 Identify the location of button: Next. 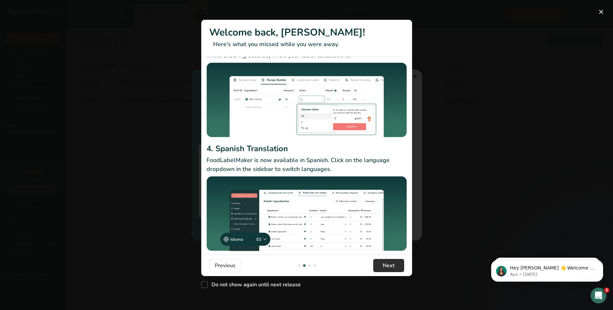
(388, 265).